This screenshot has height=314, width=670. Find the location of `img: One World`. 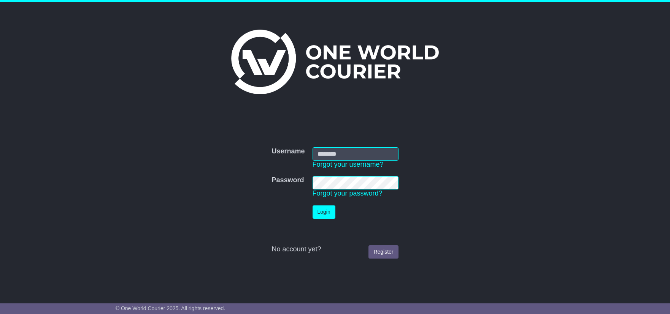

img: One World is located at coordinates (335, 62).